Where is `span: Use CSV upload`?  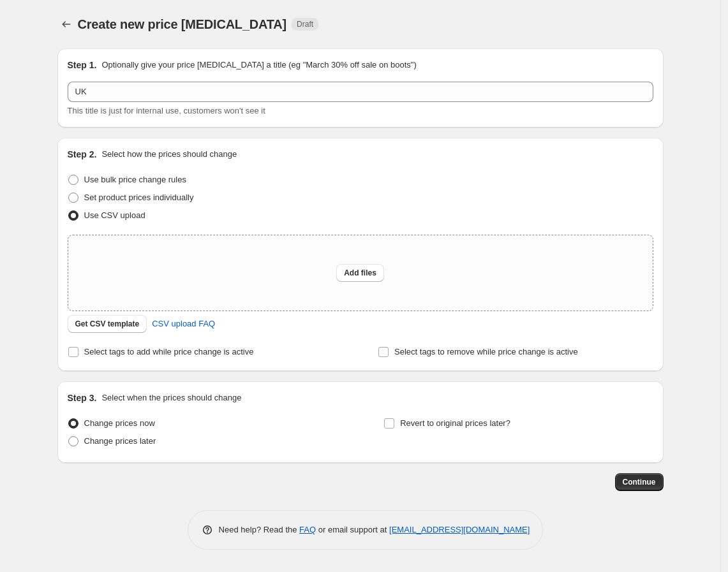
span: Use CSV upload is located at coordinates (115, 215).